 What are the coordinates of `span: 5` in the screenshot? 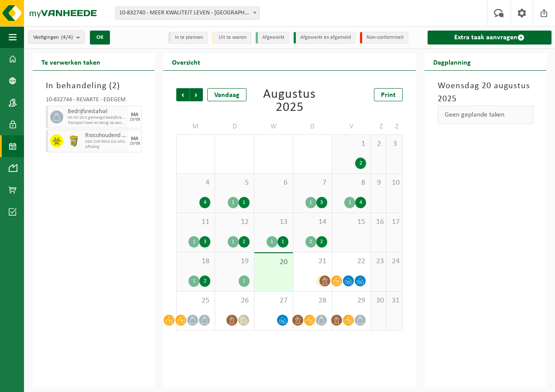 It's located at (235, 183).